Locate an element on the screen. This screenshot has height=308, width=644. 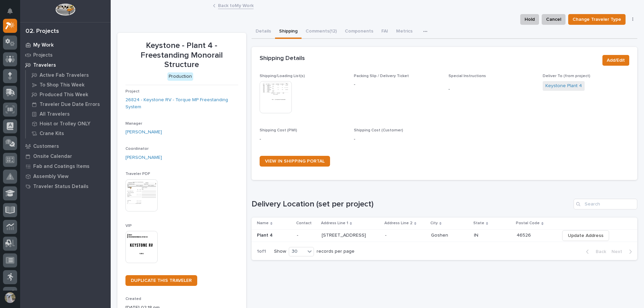
button: Update Address is located at coordinates (586, 236).